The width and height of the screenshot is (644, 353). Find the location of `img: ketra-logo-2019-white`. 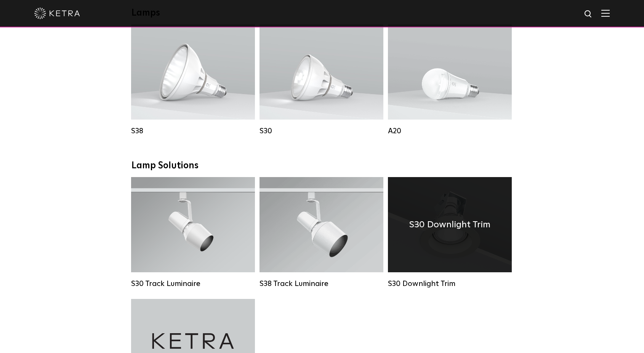

img: ketra-logo-2019-white is located at coordinates (57, 13).